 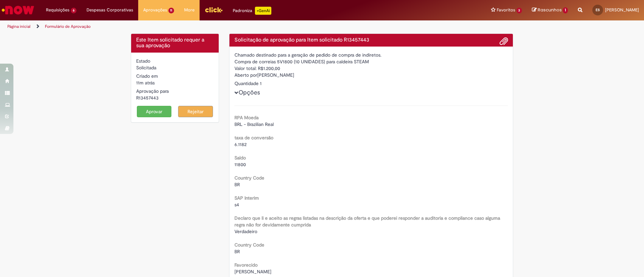 I want to click on div: Quantidade 1, so click(x=371, y=84).